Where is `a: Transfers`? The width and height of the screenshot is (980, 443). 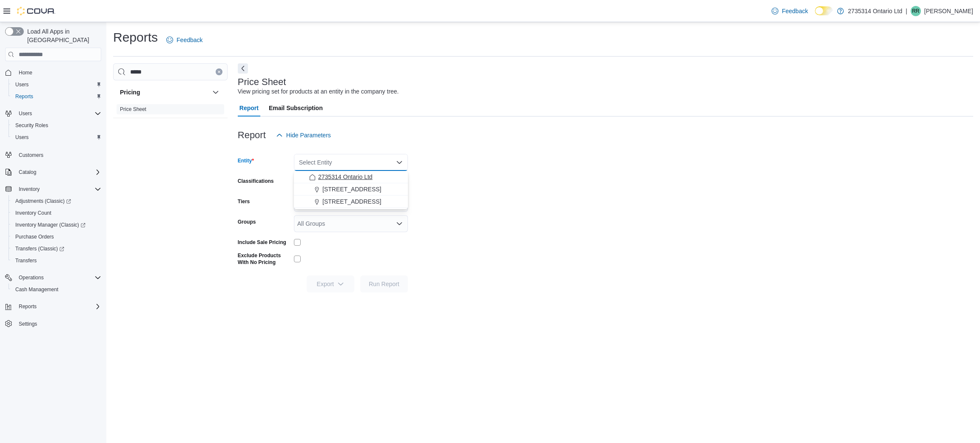
a: Transfers is located at coordinates (26, 261).